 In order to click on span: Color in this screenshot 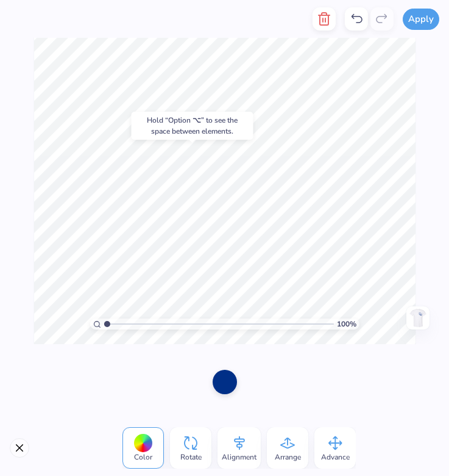, I will do `click(143, 457)`.